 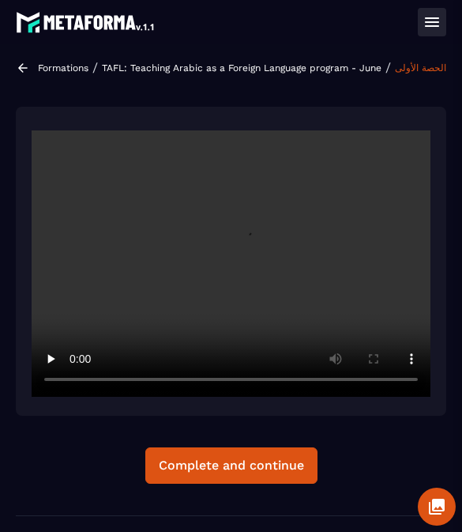 What do you see at coordinates (232, 465) in the screenshot?
I see `button: Complete and continue` at bounding box center [232, 465].